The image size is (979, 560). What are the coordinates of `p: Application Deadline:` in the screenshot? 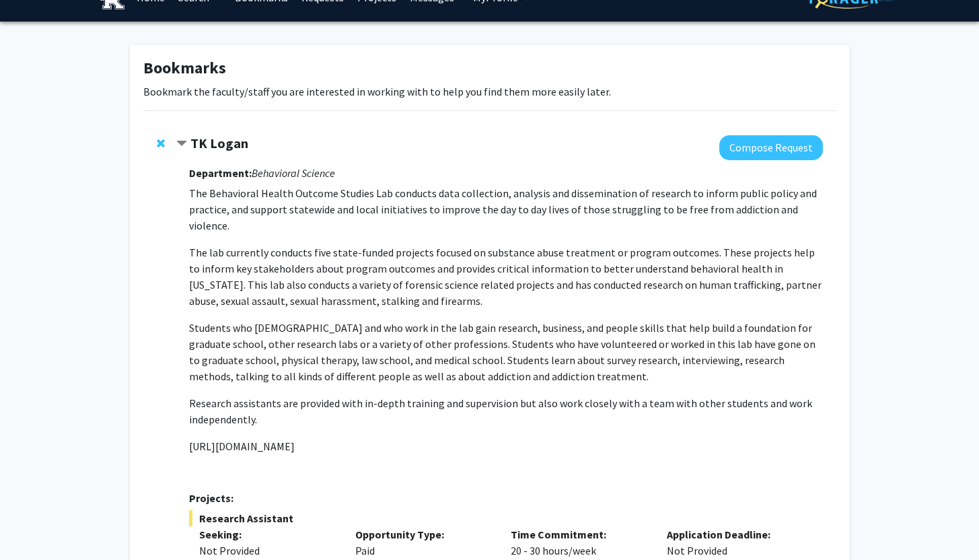 It's located at (735, 534).